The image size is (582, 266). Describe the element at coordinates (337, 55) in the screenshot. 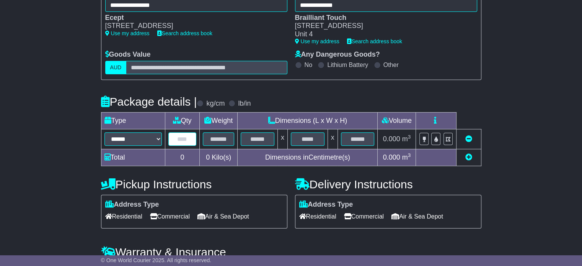

I see `label: Any Dangerous Goods?` at that location.